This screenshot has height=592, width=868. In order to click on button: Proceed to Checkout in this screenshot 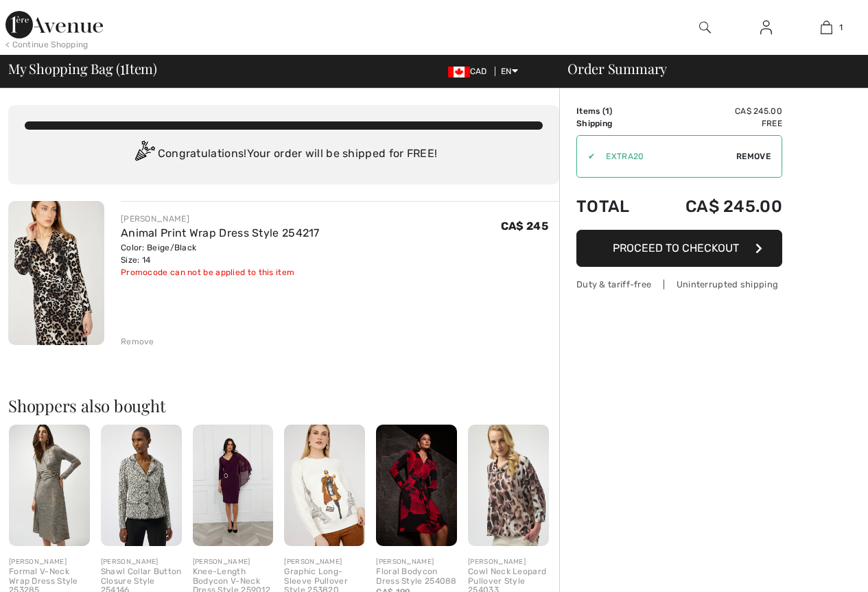, I will do `click(680, 248)`.